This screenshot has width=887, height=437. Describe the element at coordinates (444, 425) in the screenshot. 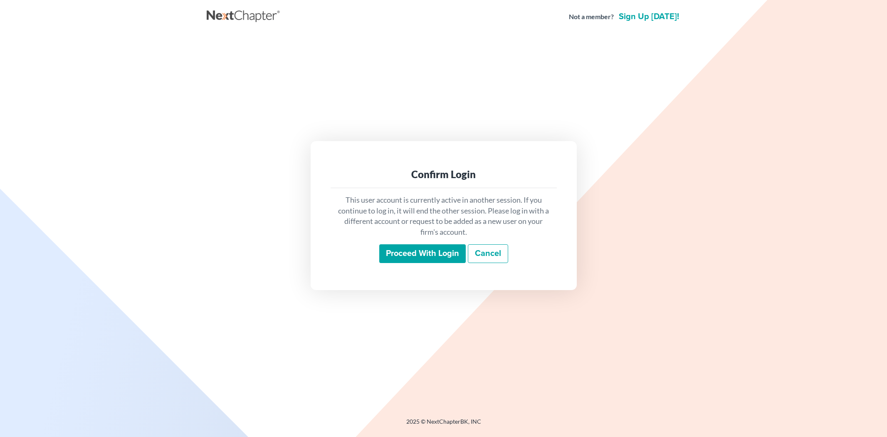

I see `div: 2025 © NextChapterBK, INC` at that location.